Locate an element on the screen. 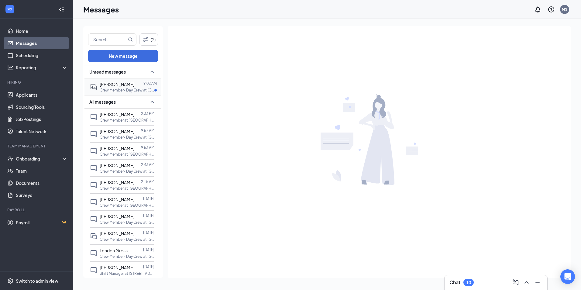 The image size is (581, 290). div: Onboarding is located at coordinates (39, 159).